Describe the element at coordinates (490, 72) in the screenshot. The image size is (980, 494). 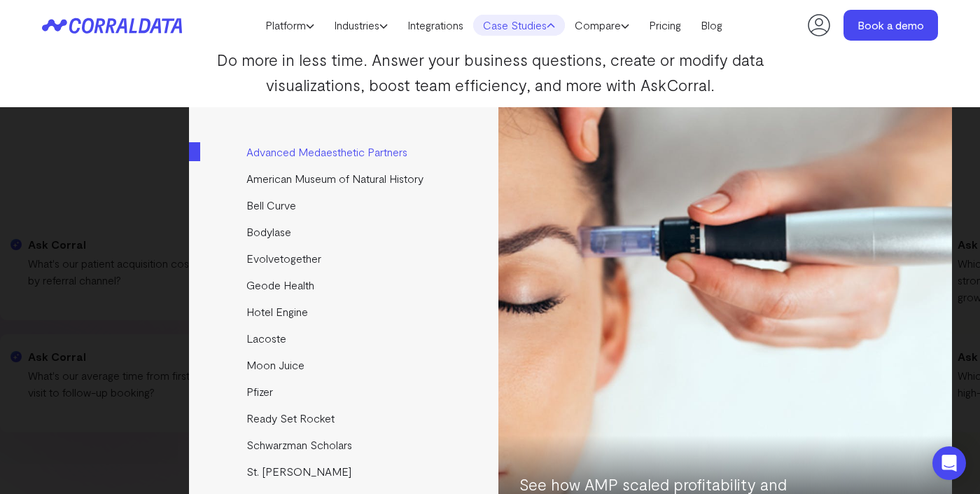
I see `p: Do more in less time. Answer your business questions, create or modify data visualizations, boost...` at that location.